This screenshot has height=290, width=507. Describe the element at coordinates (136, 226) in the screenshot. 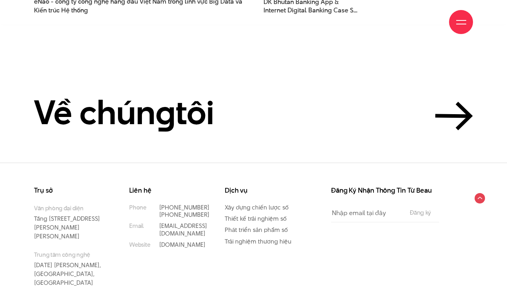

I see `small: Email` at that location.